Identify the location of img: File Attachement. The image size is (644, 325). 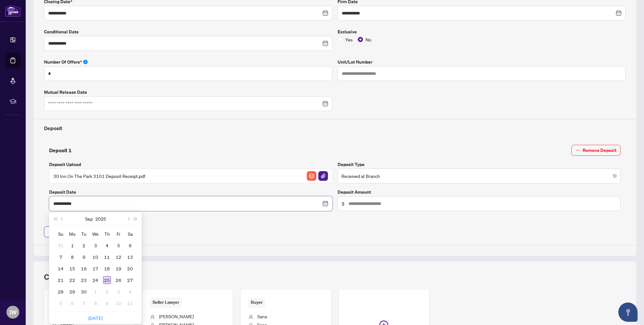
(323, 176).